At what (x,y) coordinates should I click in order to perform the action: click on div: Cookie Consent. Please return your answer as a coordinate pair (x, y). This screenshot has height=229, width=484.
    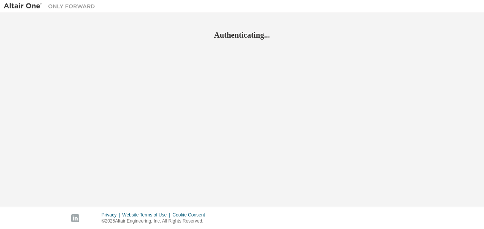
    Looking at the image, I should click on (191, 215).